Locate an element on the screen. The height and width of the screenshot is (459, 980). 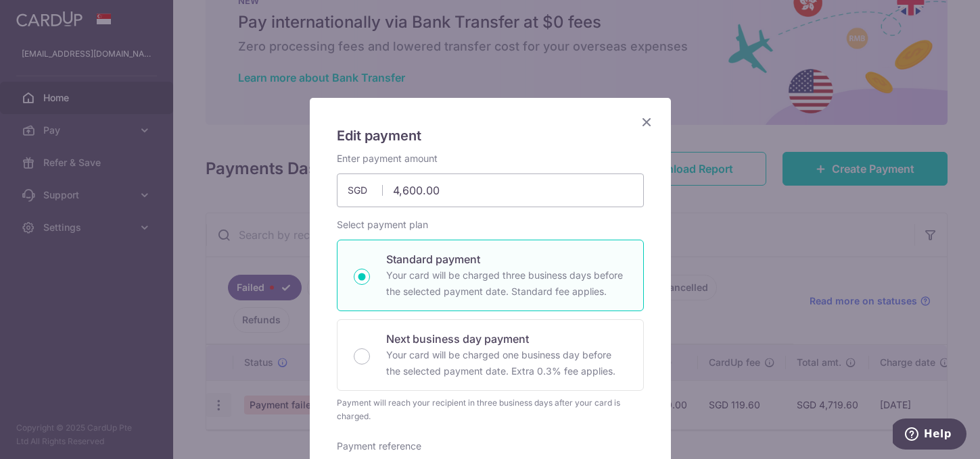
span: Help is located at coordinates (45, 16).